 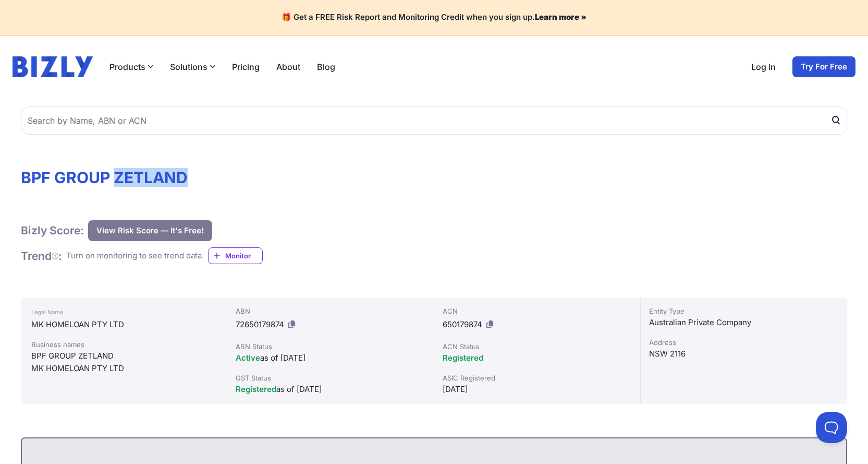 I want to click on div: ABN, so click(x=330, y=311).